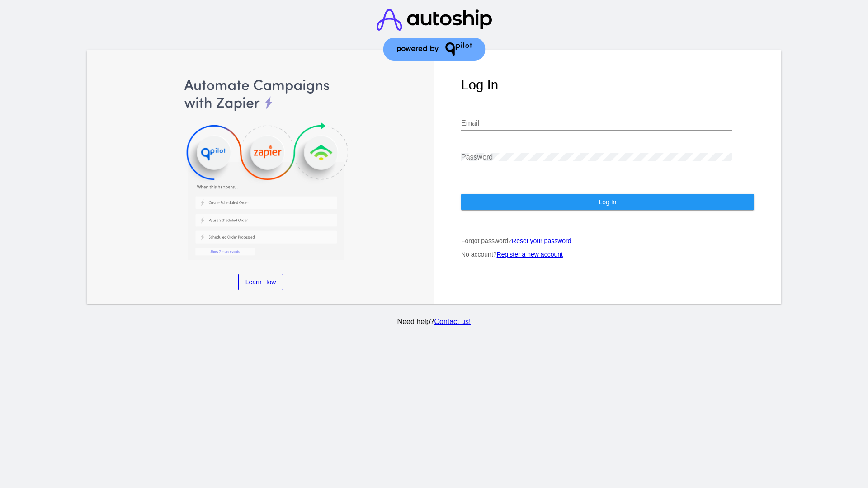  What do you see at coordinates (261, 282) in the screenshot?
I see `span: Learn How` at bounding box center [261, 282].